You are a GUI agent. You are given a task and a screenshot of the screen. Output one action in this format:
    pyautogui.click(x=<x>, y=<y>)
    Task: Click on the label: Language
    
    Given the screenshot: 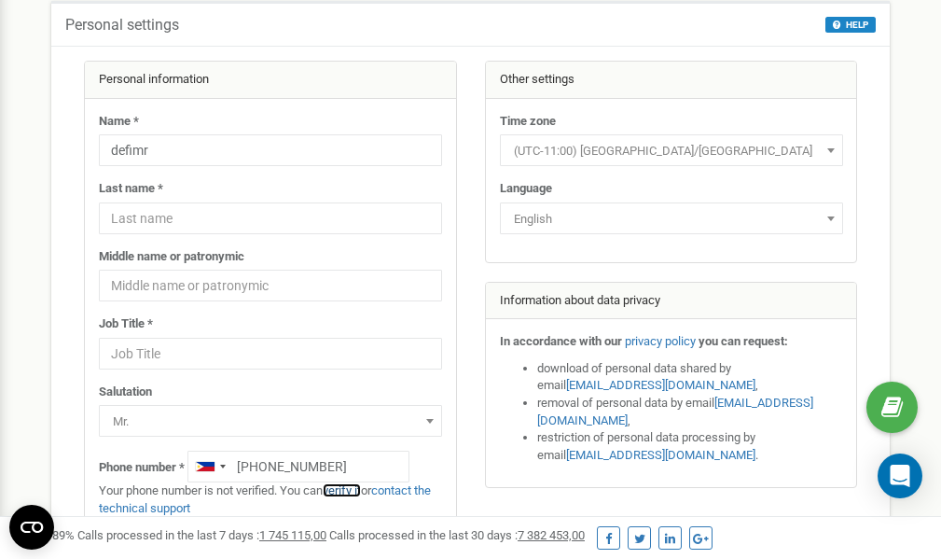 What is the action you would take?
    pyautogui.click(x=526, y=188)
    